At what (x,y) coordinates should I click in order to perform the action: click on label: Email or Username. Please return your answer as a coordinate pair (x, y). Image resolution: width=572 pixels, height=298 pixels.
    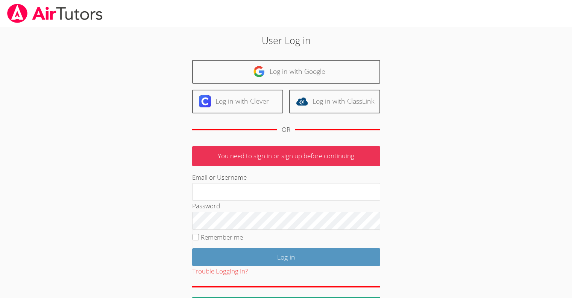
    Looking at the image, I should click on (219, 177).